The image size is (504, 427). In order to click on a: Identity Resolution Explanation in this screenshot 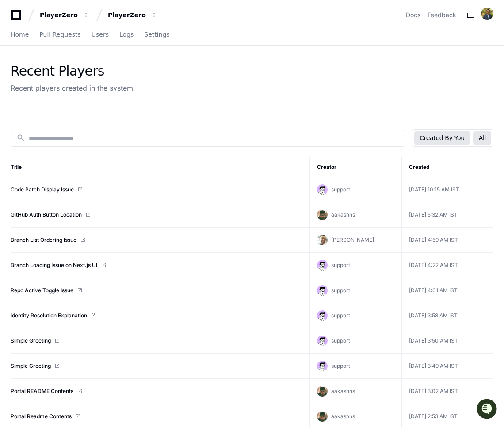, I will do `click(49, 316)`.